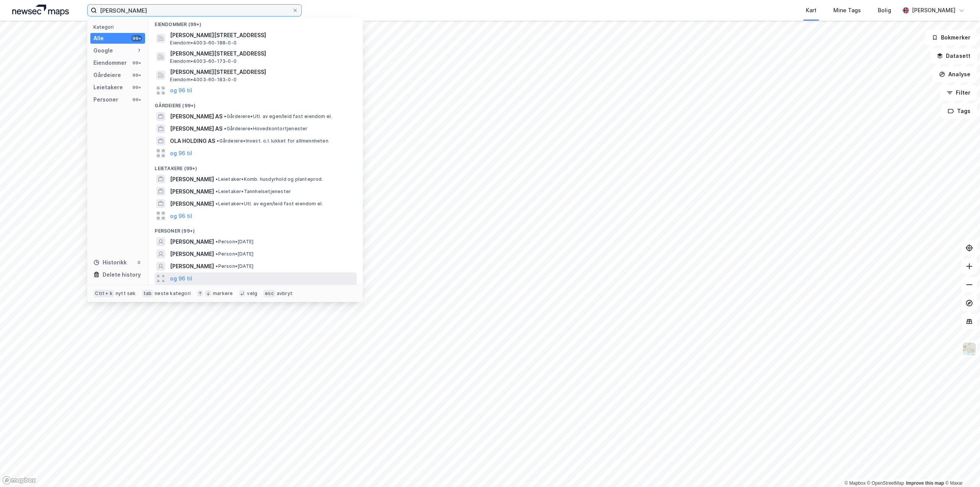 This screenshot has height=487, width=980. Describe the element at coordinates (139, 263) in the screenshot. I see `div: 0` at that location.